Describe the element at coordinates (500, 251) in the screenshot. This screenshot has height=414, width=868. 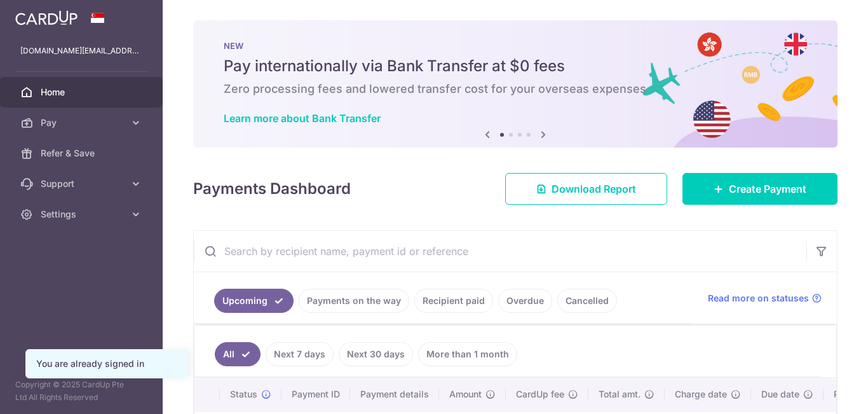
I see `input: Search by recipient name, payment id or reference` at that location.